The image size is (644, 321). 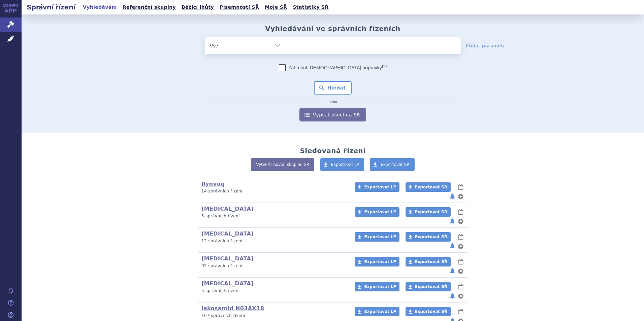 What do you see at coordinates (213, 184) in the screenshot?
I see `a: Rynvoq` at bounding box center [213, 184].